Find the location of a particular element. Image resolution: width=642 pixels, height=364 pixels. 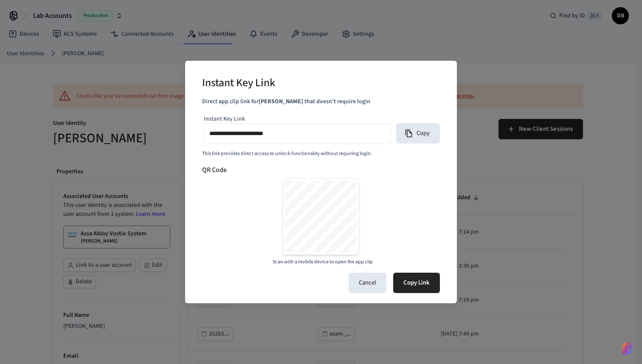

span: This link provides direct access to unlock functionality without requiring login. is located at coordinates (287, 153).